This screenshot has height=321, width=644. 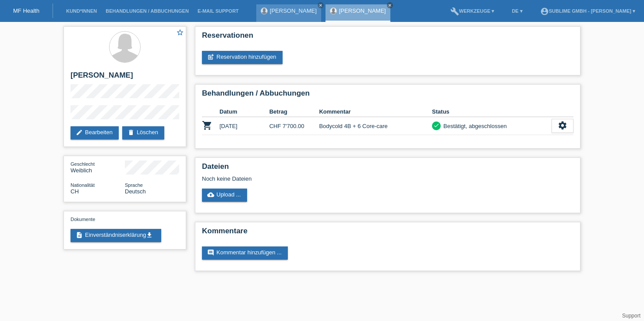 I want to click on a: MF Health, so click(x=26, y=10).